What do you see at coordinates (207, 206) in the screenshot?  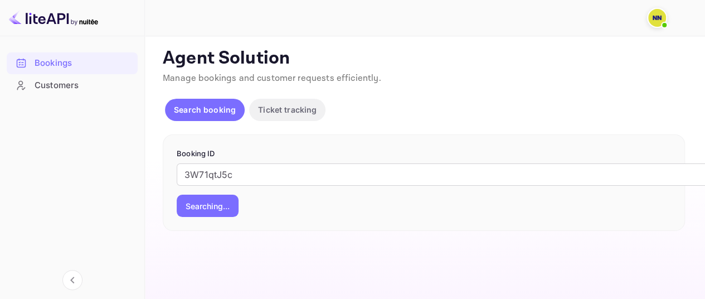 I see `button: Searching...` at bounding box center [207, 206].